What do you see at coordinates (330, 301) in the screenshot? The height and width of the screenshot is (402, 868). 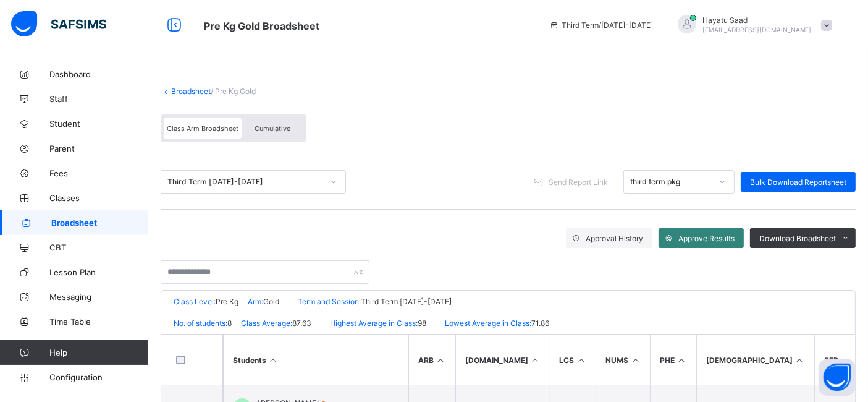 I see `span: Term and Session:` at bounding box center [330, 301].